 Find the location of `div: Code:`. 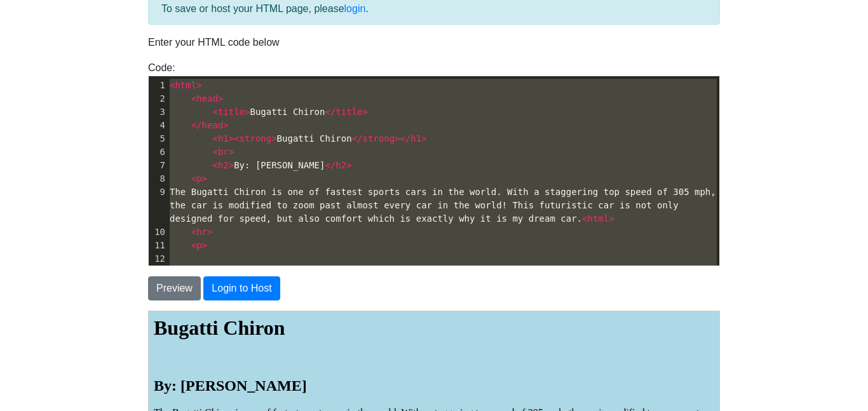

div: Code: is located at coordinates (434, 163).